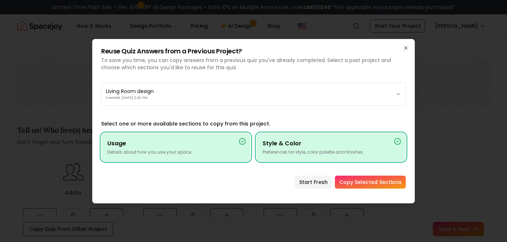 The width and height of the screenshot is (507, 242). What do you see at coordinates (254, 64) in the screenshot?
I see `p: To save you time, you can copy answers from a previous quiz you’ve already completed. Select a pa...` at bounding box center [254, 64].